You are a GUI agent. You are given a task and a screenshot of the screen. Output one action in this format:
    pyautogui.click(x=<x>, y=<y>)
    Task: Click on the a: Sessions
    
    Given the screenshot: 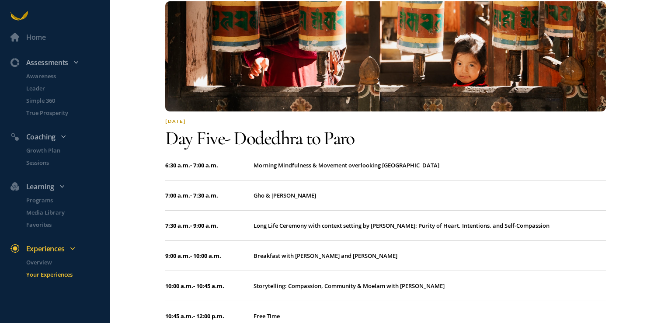 What is the action you would take?
    pyautogui.click(x=63, y=163)
    